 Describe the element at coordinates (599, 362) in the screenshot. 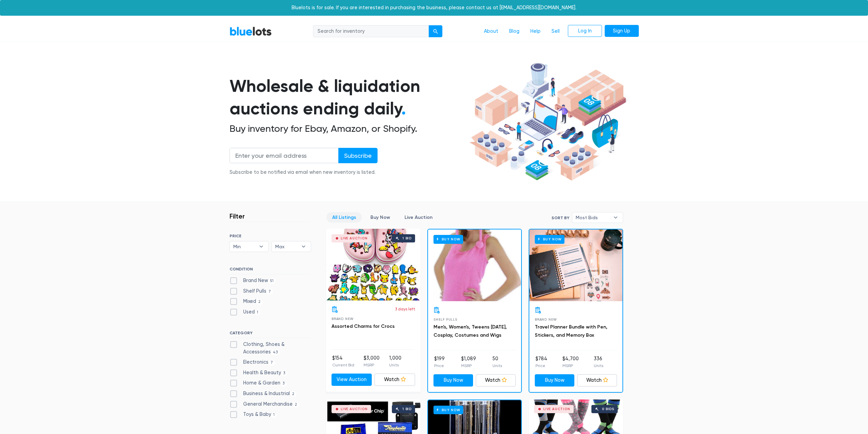

I see `li: 336` at that location.